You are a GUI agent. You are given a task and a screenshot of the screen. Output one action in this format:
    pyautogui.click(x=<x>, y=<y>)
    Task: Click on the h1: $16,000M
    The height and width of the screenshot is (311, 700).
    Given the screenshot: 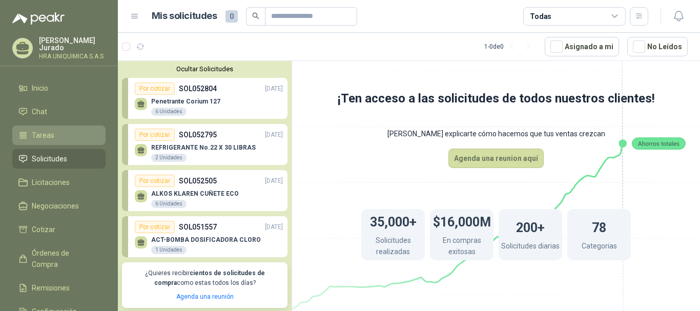 What is the action you would take?
    pyautogui.click(x=462, y=221)
    